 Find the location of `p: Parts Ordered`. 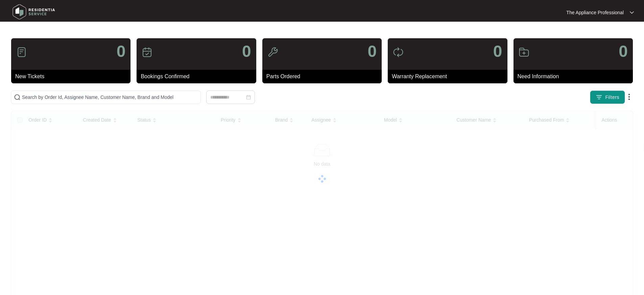

p: Parts Ordered is located at coordinates (324, 77).